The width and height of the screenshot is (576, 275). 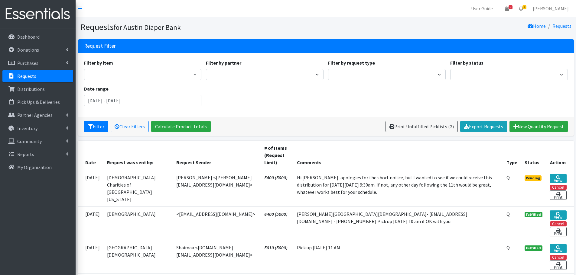 What do you see at coordinates (38, 128) in the screenshot?
I see `a: Inventory` at bounding box center [38, 128].